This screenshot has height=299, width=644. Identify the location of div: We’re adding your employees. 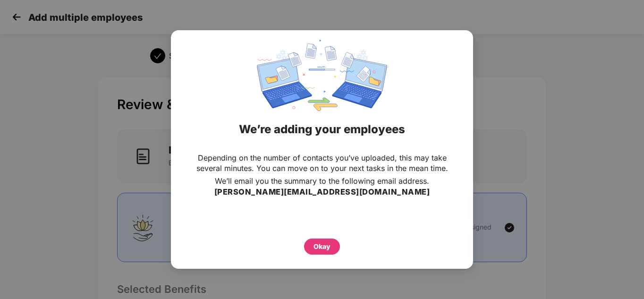
(322, 129).